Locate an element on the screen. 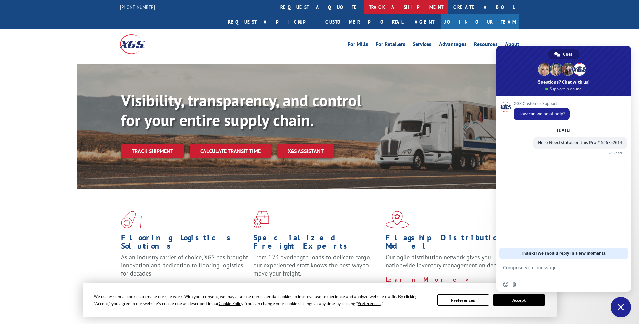 The width and height of the screenshot is (639, 324). img: xgs-icon-focused-on-flooring-red is located at coordinates (261, 219).